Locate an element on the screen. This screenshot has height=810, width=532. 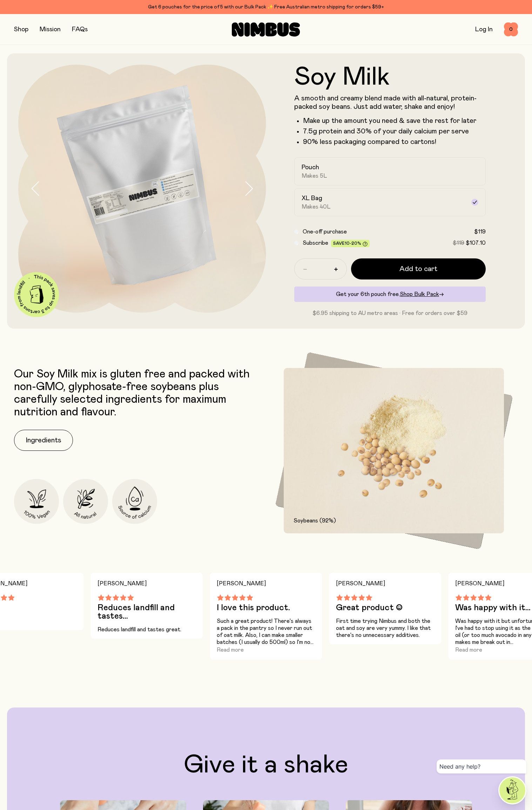
img: agent is located at coordinates (512, 790).